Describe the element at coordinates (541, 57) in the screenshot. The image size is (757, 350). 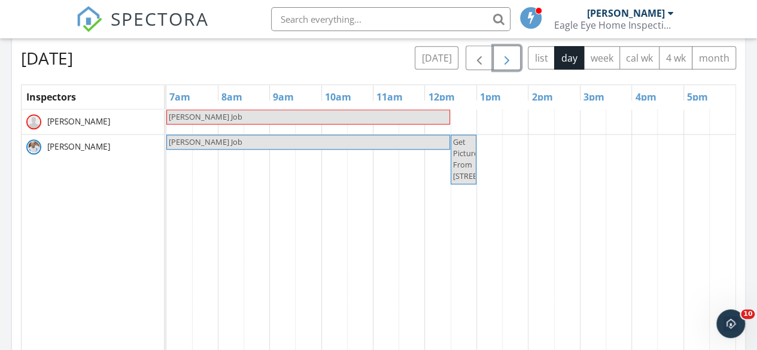
I see `button: list` at that location.